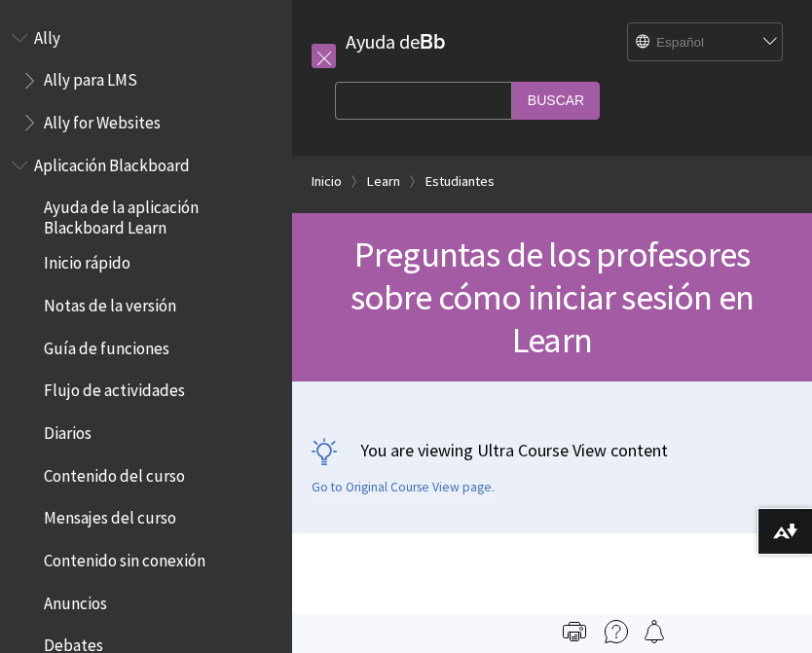 The width and height of the screenshot is (812, 653). I want to click on input: Buscar, so click(556, 101).